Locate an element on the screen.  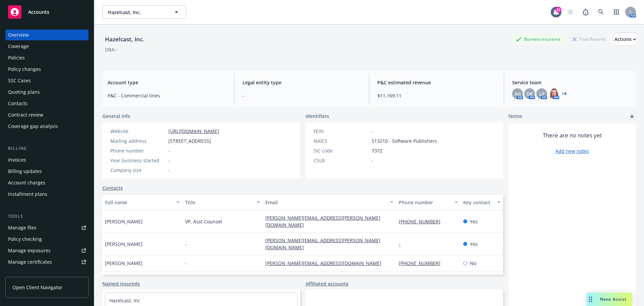
span: Nova Assist is located at coordinates (613, 299).